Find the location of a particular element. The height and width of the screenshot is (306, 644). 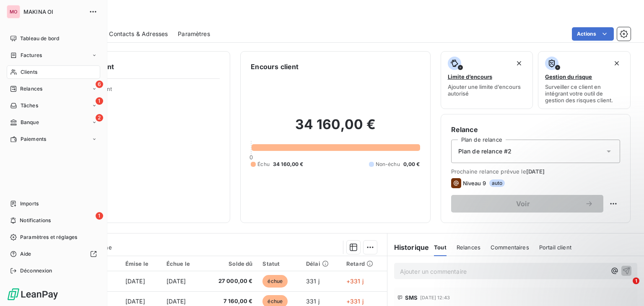

span: Ajouter une limite d’encours autorisé is located at coordinates (487, 90).